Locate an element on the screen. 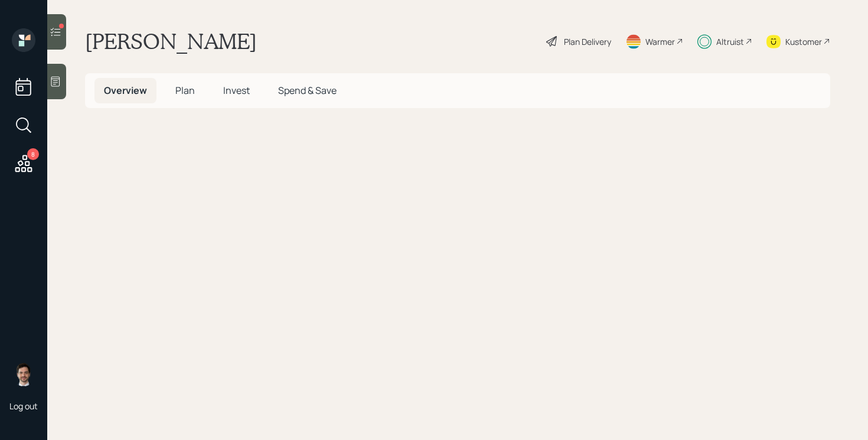 The height and width of the screenshot is (440, 868). div: Log out is located at coordinates (24, 406).